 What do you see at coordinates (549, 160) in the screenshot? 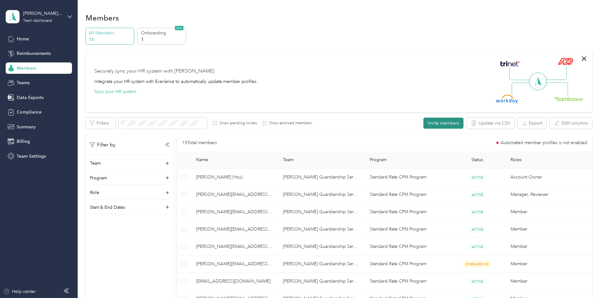
I see `th: Roles` at bounding box center [549, 160].